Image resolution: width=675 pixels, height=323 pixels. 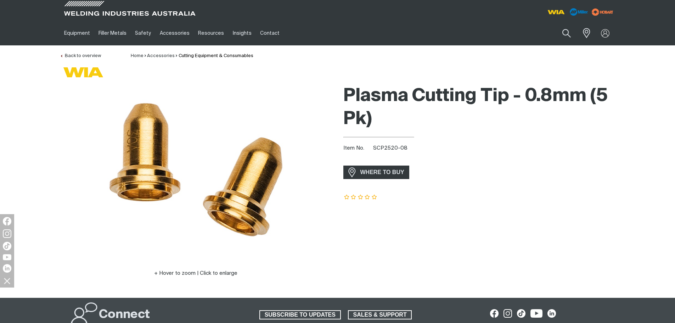 What do you see at coordinates (380, 315) in the screenshot?
I see `a: SALES & SUPPORT` at bounding box center [380, 315].